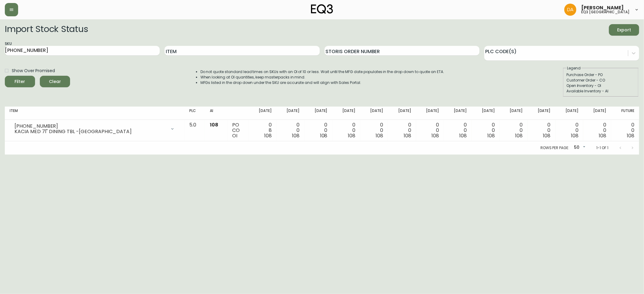 The width and height of the screenshot is (644, 294). I want to click on button: Clear, so click(55, 82).